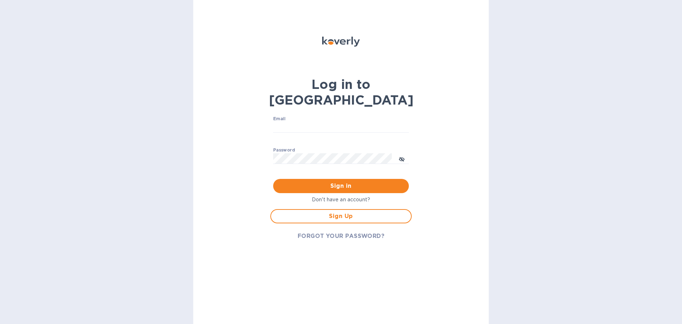  Describe the element at coordinates (402, 159) in the screenshot. I see `button: toggle password visibility` at that location.